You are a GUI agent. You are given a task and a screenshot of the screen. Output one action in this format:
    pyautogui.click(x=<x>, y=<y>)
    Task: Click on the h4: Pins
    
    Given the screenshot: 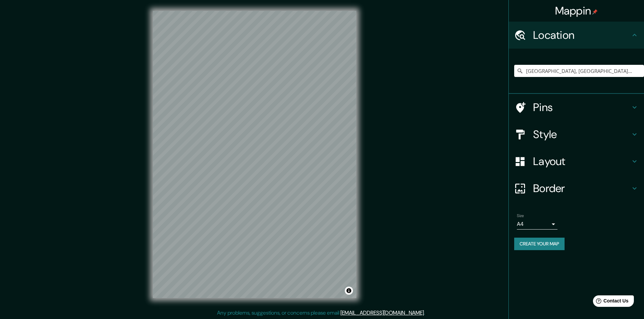 What is the action you would take?
    pyautogui.click(x=582, y=107)
    